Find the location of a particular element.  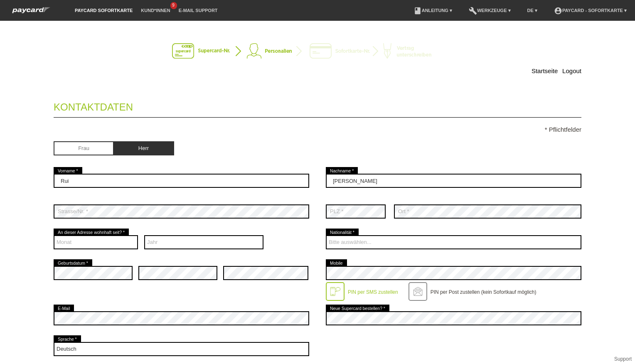

label: PIN per Post zustellen (kein Sofortkauf möglich) is located at coordinates (483, 292).